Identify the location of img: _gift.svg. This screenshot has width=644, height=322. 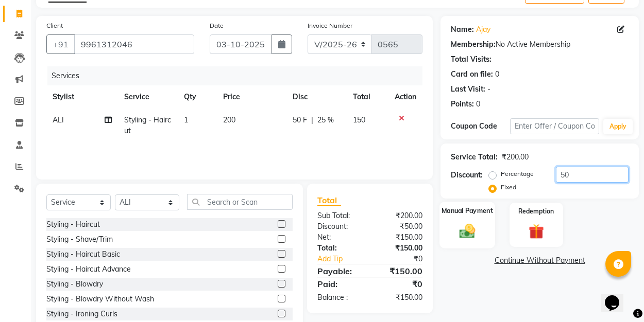
(536, 232).